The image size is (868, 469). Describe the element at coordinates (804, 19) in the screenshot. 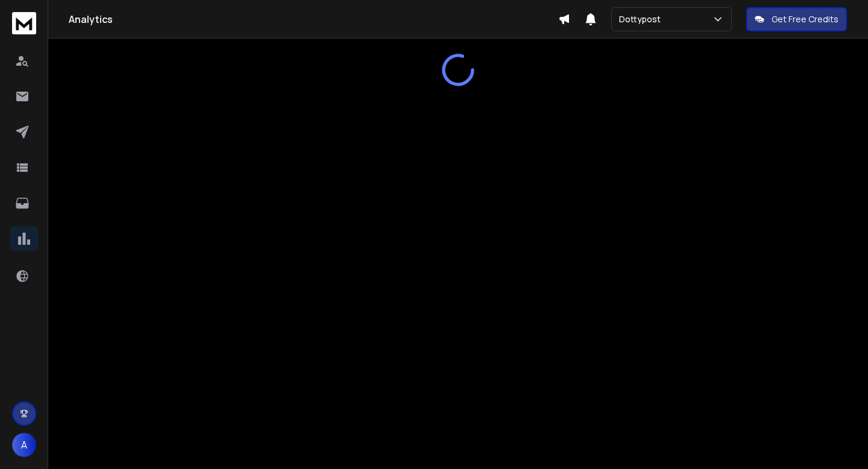

I see `p: Get Free Credits` at that location.